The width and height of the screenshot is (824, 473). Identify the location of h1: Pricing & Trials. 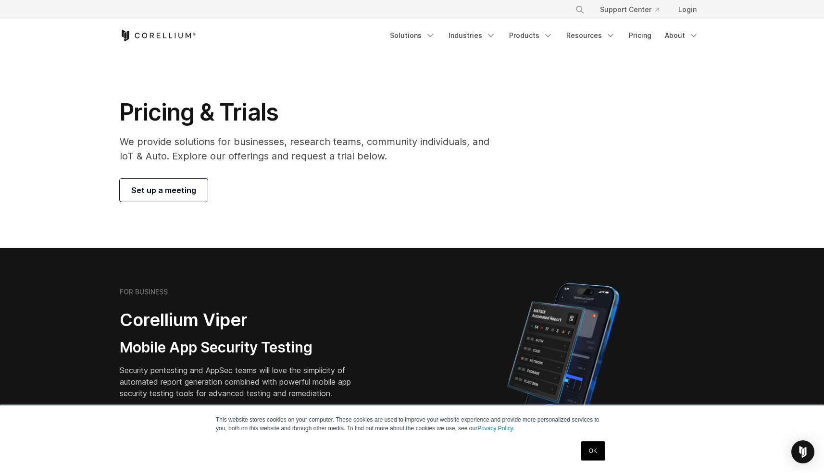
(311, 112).